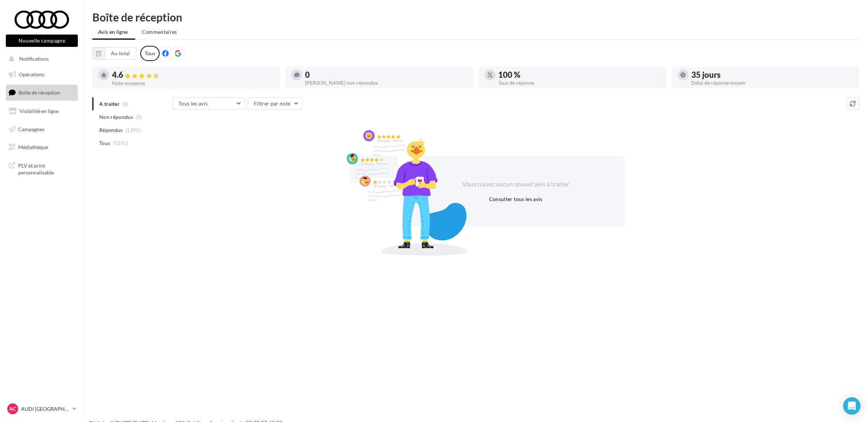 This screenshot has width=868, height=422. What do you see at coordinates (159, 31) in the screenshot?
I see `span: Commentaires` at bounding box center [159, 31].